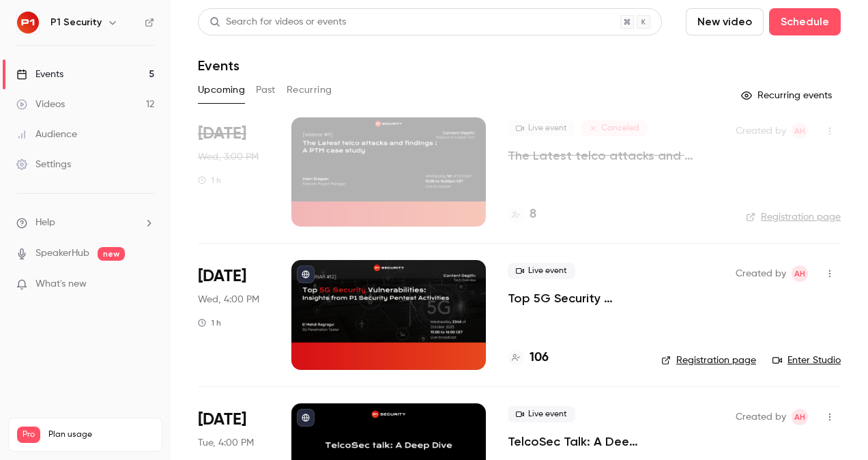 The width and height of the screenshot is (868, 460). I want to click on div: Events, so click(39, 74).